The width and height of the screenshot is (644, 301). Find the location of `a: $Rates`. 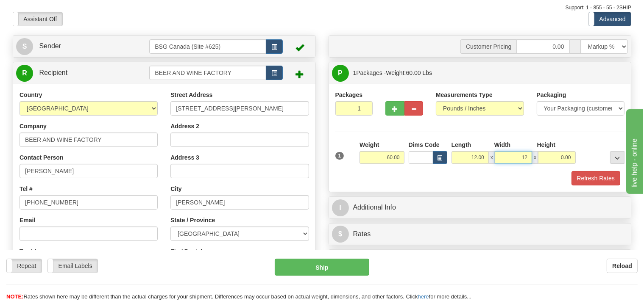

a: $Rates is located at coordinates (480, 234).